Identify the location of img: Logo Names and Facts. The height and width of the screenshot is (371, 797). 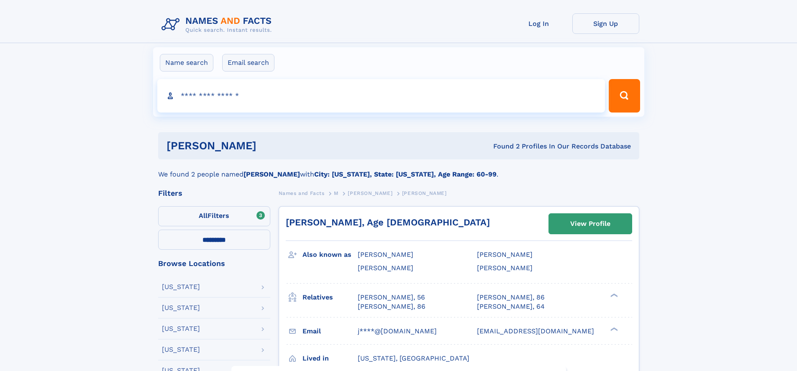
(218, 25).